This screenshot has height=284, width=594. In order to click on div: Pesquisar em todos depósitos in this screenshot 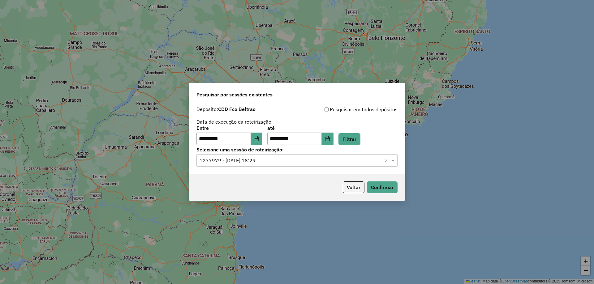, I will do `click(347, 110)`.